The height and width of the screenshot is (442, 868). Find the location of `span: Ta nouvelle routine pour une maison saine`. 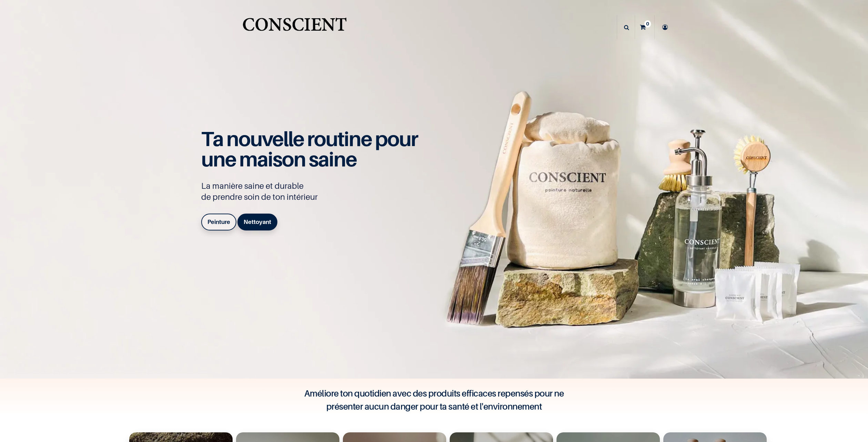

span: Ta nouvelle routine pour une maison saine is located at coordinates (309, 149).